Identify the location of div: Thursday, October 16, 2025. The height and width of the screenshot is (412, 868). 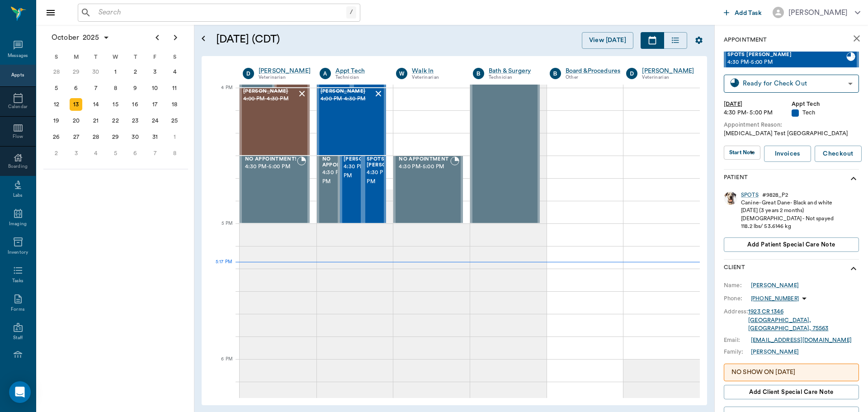
(135, 105).